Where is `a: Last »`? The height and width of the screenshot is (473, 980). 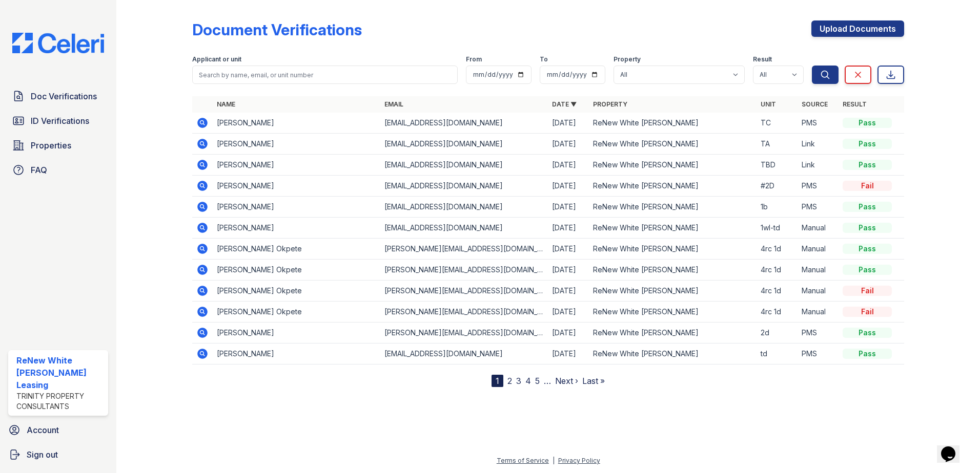
a: Last » is located at coordinates (593, 381).